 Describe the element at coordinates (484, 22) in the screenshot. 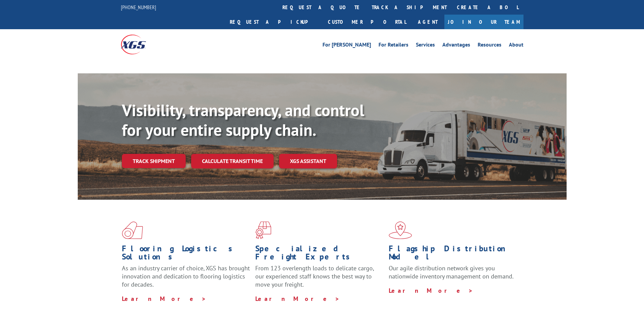

I see `a: Join Our Team` at that location.